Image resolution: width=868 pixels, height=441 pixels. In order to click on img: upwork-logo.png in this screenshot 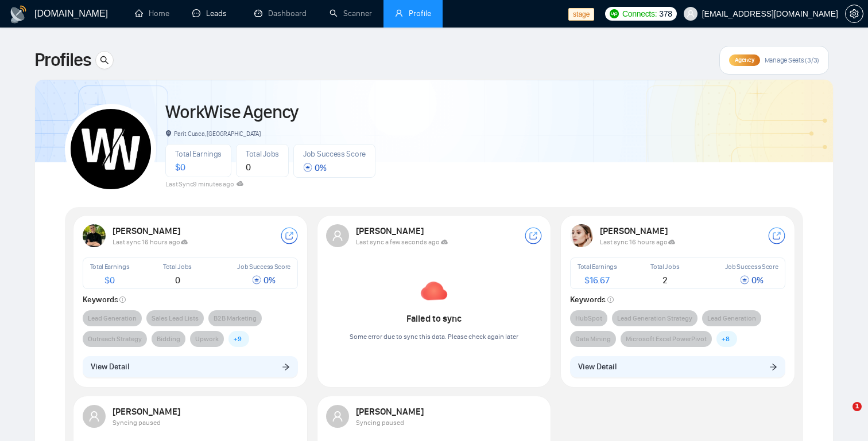, I will do `click(615, 14)`.